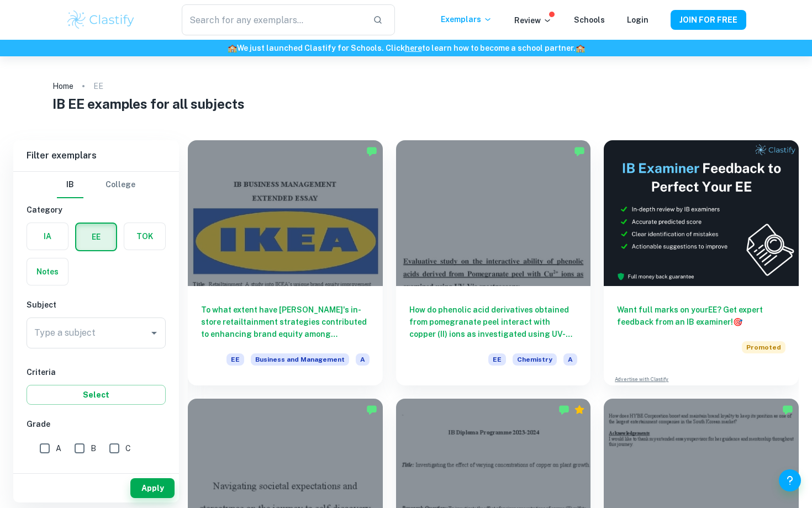 The width and height of the screenshot is (812, 508). What do you see at coordinates (641, 379) in the screenshot?
I see `a: Advertise with Clastify` at bounding box center [641, 379].